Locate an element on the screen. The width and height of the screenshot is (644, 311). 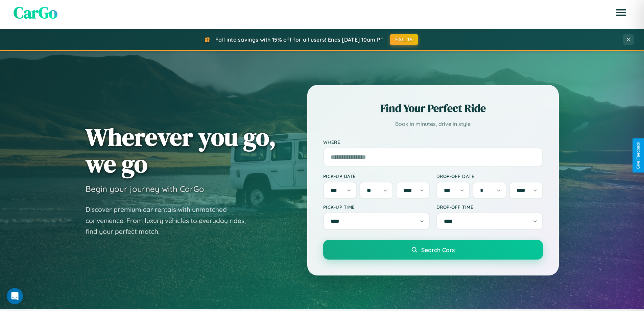
label: Where is located at coordinates (433, 142).